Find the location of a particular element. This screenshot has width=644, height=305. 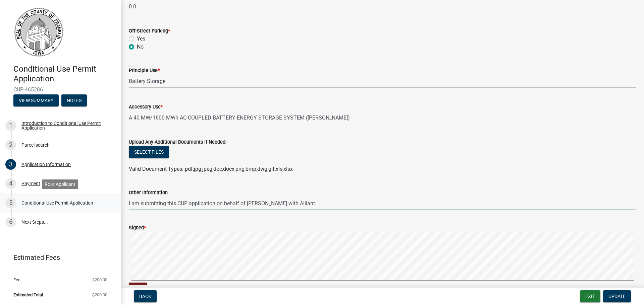

a: Estimated Fees is located at coordinates (58, 258).